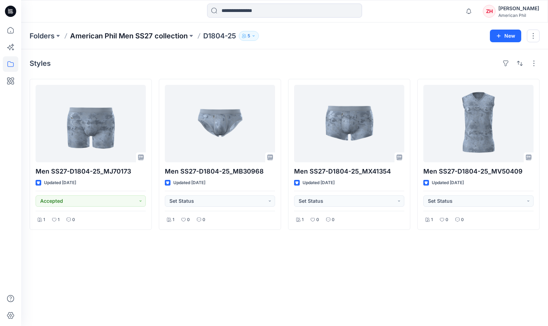 Image resolution: width=548 pixels, height=326 pixels. I want to click on p: Men SS27-D1804-25_MJ70173, so click(90, 171).